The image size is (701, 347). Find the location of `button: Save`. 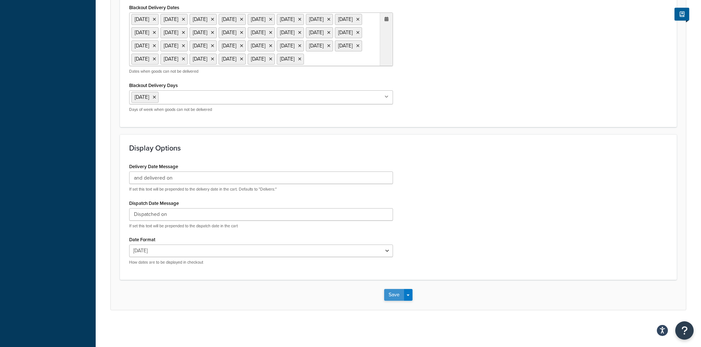

button: Save is located at coordinates (394, 295).